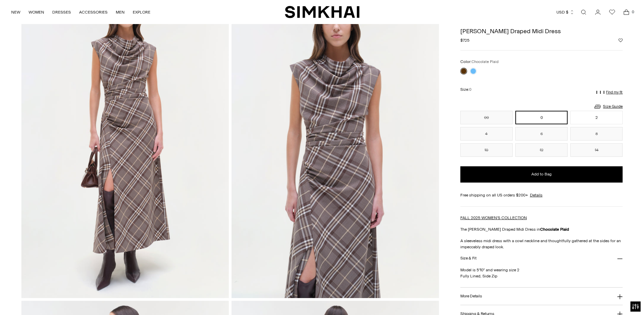  Describe the element at coordinates (480, 62) in the screenshot. I see `label: Color:` at that location.